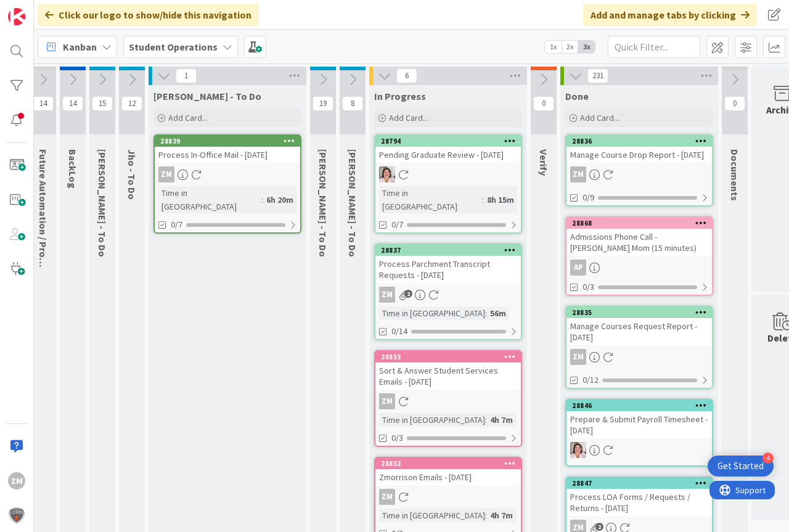 The width and height of the screenshot is (789, 532). I want to click on span: BackLog, so click(73, 169).